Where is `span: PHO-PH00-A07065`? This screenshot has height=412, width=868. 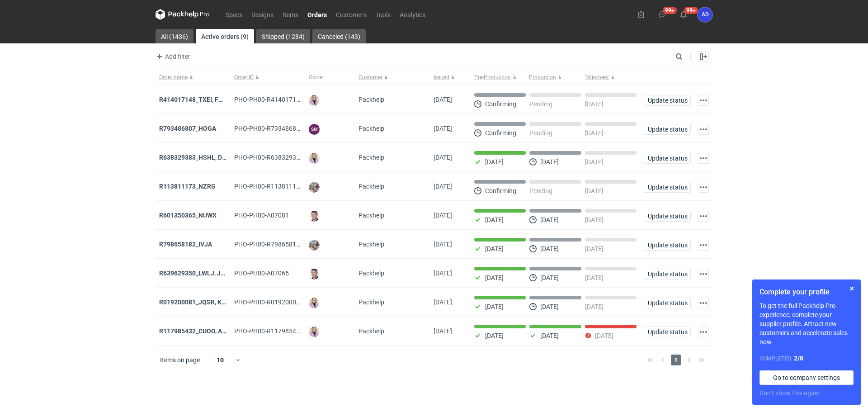 span: PHO-PH00-A07065 is located at coordinates (261, 273).